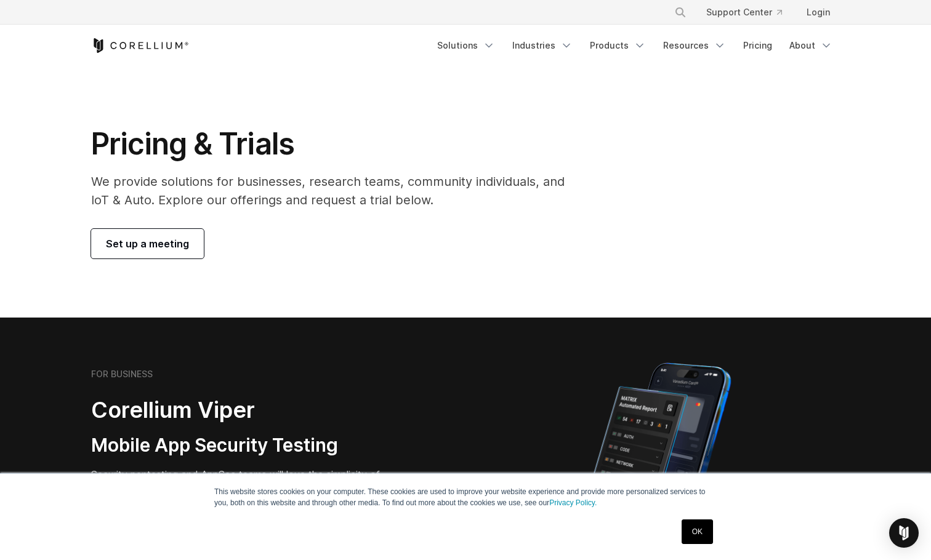 This screenshot has width=931, height=560. I want to click on a: Set up a meeting, so click(147, 244).